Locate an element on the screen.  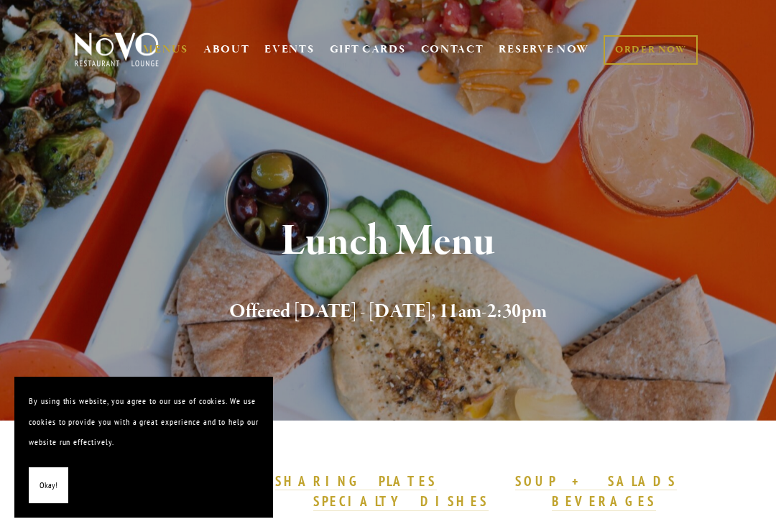
a: EVENTS is located at coordinates (289, 49).